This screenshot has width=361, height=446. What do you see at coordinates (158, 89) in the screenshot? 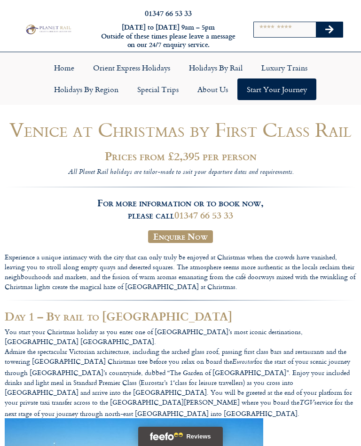
I see `a: Special Trips` at bounding box center [158, 89].